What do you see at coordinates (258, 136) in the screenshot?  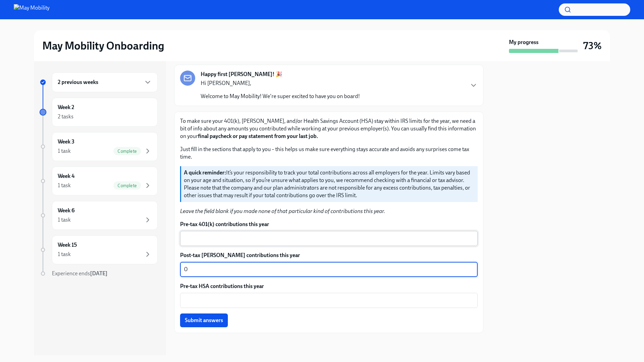 I see `strong: final paycheck or pay statement from your last job.` at bounding box center [258, 136].